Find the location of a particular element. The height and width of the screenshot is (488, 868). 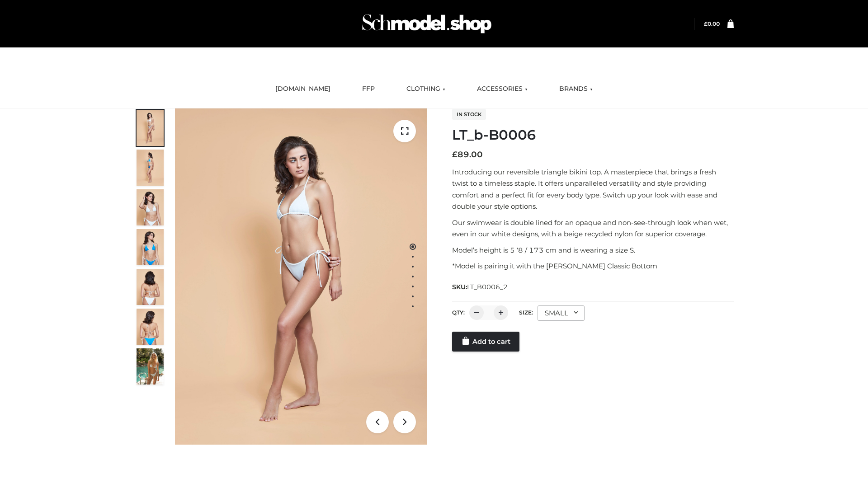

img: ArielClassicBikiniTop_CloudNine_AzureSky_OW114ECO_1-scaled.jpg is located at coordinates (150, 128).